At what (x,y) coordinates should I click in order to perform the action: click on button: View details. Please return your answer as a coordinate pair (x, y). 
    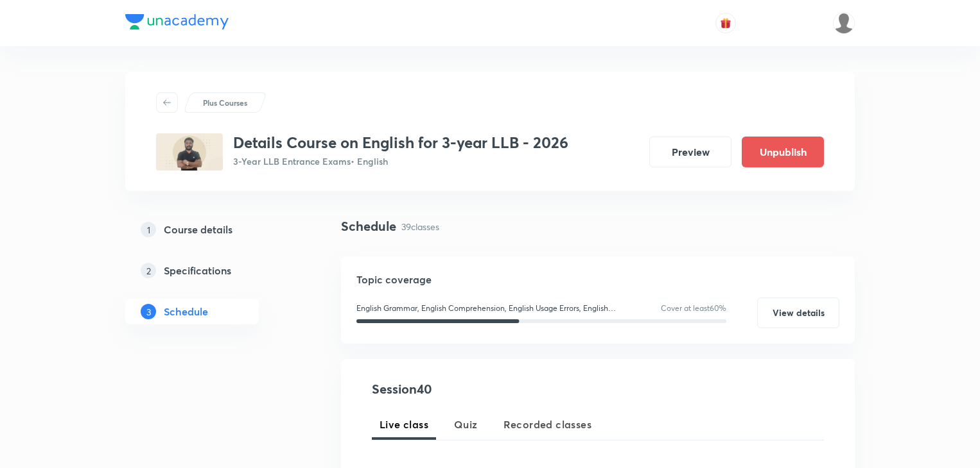
    Looking at the image, I should click on (798, 313).